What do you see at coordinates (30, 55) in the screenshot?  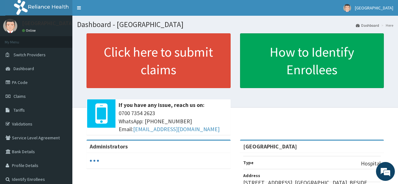 I see `span: Switch Providers` at bounding box center [30, 55].